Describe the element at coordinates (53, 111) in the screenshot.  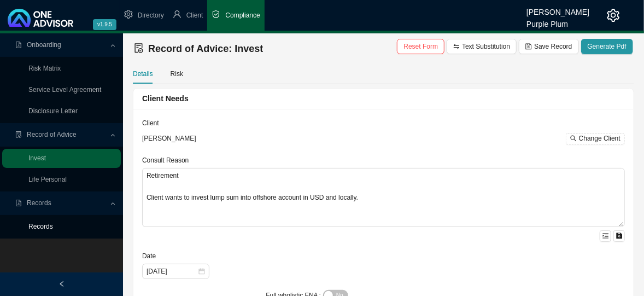
I see `a: Disclosure Letter` at that location.